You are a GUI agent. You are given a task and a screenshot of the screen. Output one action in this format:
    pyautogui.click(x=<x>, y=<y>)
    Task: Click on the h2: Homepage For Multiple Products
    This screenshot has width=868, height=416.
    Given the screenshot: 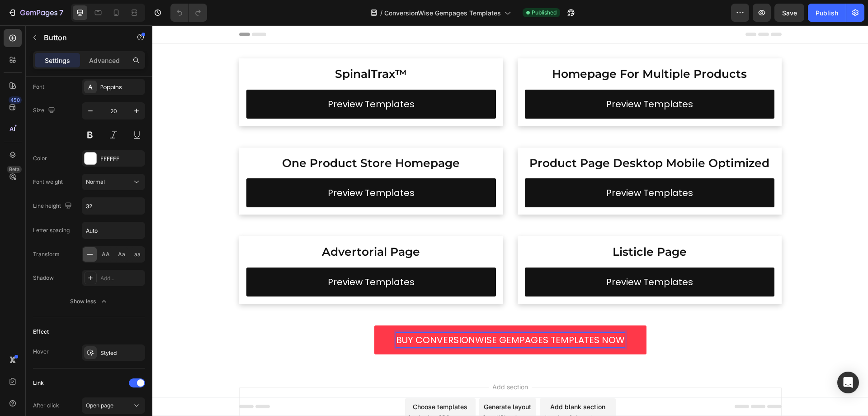 What is the action you would take?
    pyautogui.click(x=497, y=48)
    